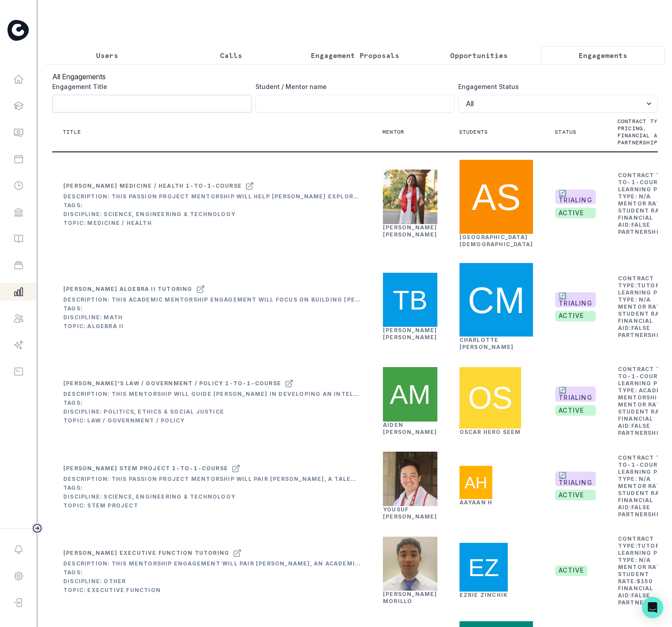 The image size is (672, 627). I want to click on h3: All Engagements, so click(355, 77).